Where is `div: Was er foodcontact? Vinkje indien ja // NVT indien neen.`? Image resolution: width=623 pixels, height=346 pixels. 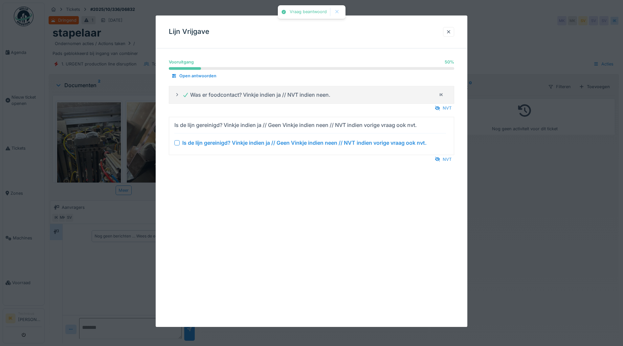 div: Was er foodcontact? Vinkje indien ja // NVT indien neen. is located at coordinates (256, 95).